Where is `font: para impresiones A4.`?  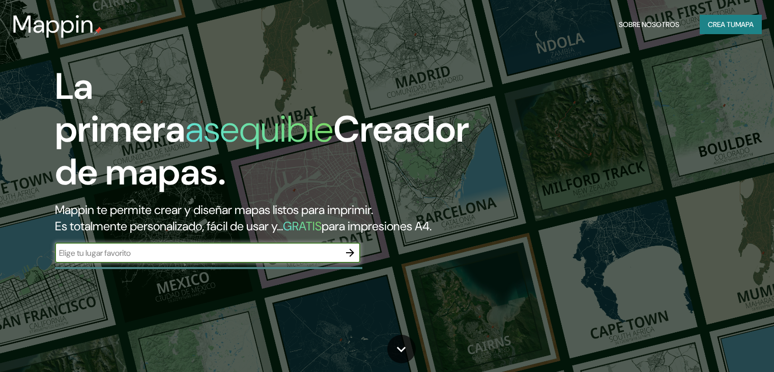
font: para impresiones A4. is located at coordinates (377, 226).